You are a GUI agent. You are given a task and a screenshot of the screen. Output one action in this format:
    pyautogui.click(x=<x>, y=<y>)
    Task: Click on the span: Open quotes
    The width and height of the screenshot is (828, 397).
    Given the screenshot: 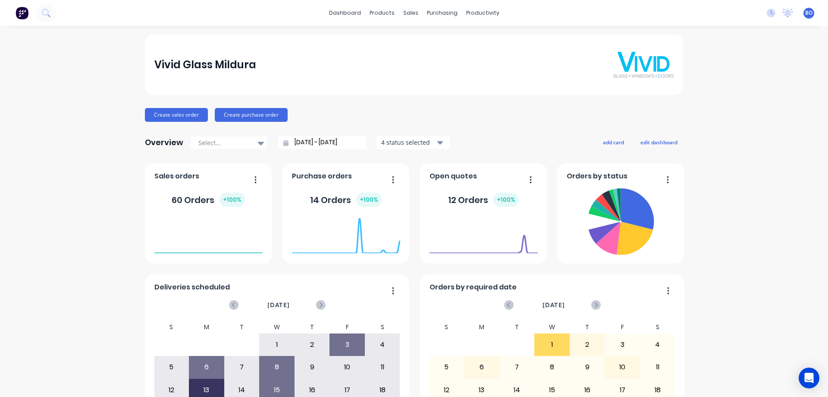 What is the action you would take?
    pyautogui.click(x=453, y=176)
    